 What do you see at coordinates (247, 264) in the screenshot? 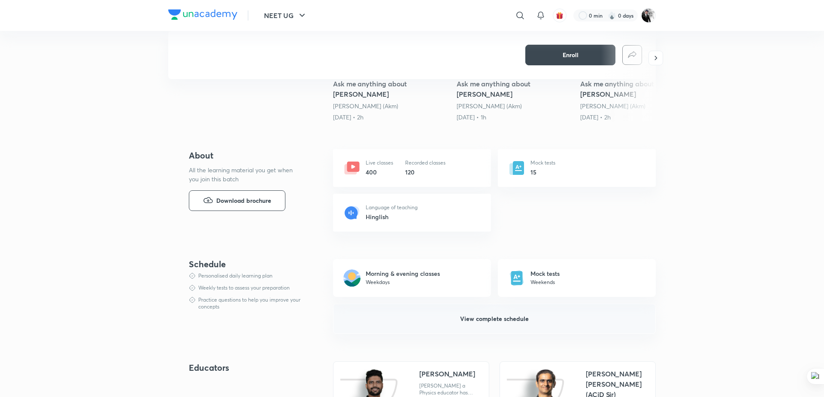
I see `div: Schedule` at bounding box center [247, 264].